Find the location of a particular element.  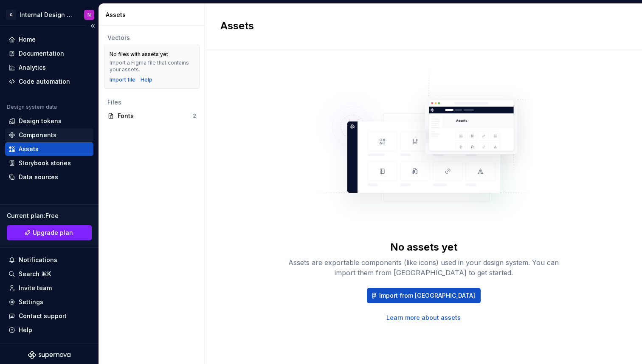

button: Search ⌘K is located at coordinates (49, 274).